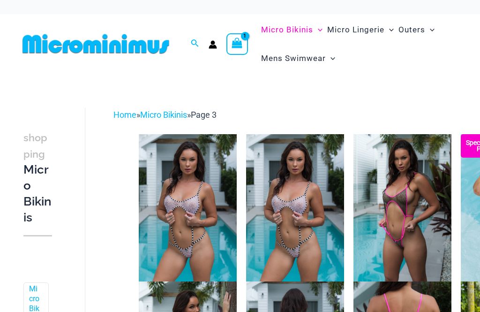 This screenshot has width=480, height=312. What do you see at coordinates (237, 44) in the screenshot?
I see `a: View Shopping Cart, 1 items` at bounding box center [237, 44].